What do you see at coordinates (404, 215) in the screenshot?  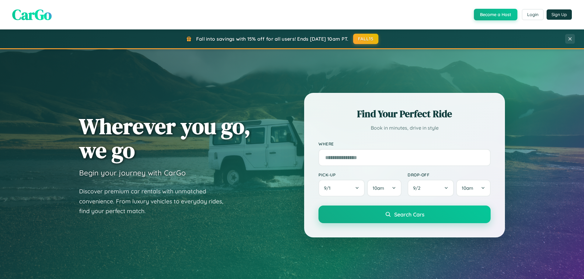 I see `button: Search Cars` at bounding box center [404, 215].